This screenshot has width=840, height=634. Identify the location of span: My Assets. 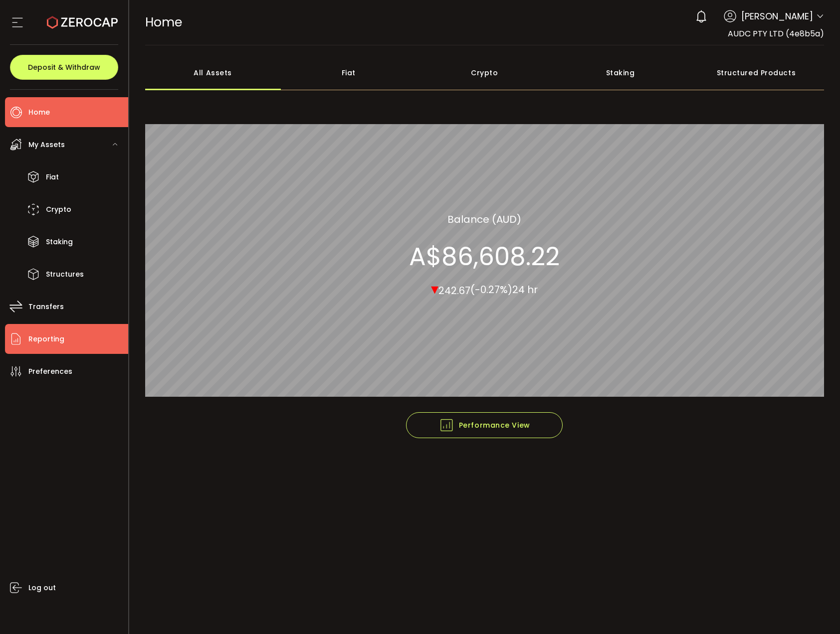
(46, 145).